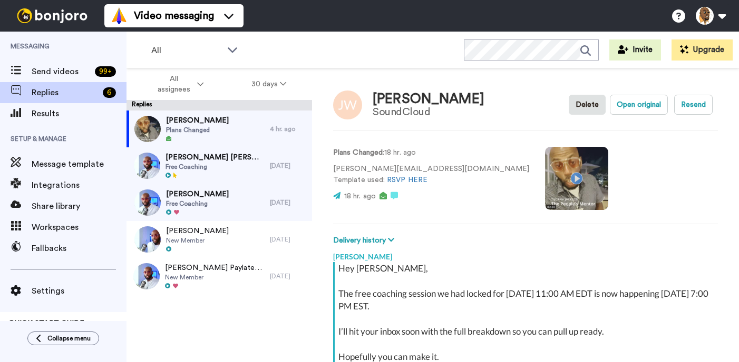  I want to click on button: Resend, so click(693, 105).